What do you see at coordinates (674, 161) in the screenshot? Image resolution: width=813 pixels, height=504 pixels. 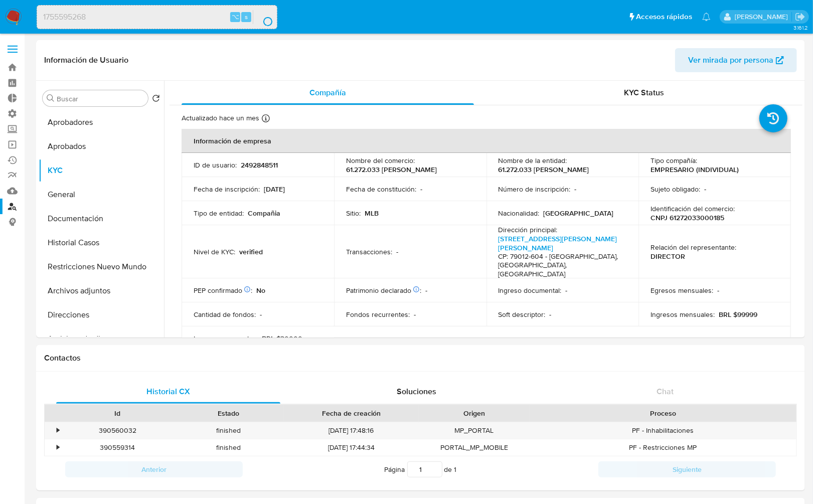 I see `p: Tipo compañía :` at bounding box center [674, 161].